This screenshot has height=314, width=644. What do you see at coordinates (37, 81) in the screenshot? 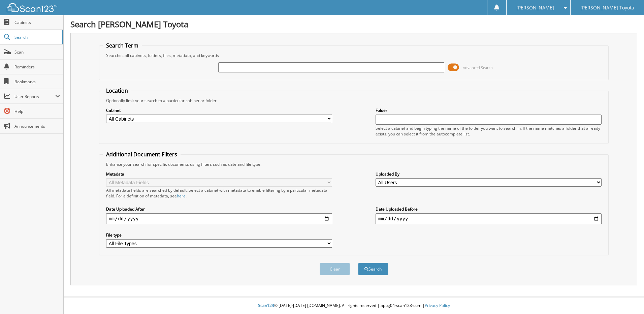
I see `span: Bookmarks` at bounding box center [37, 81].